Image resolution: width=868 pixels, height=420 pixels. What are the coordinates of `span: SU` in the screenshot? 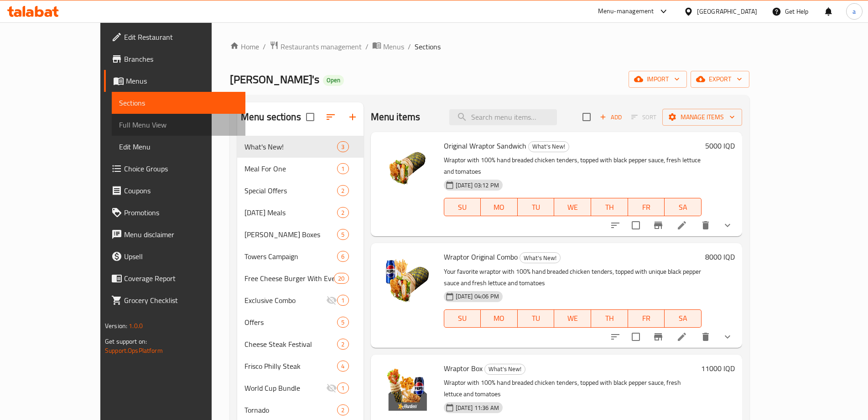 It's located at (462, 207).